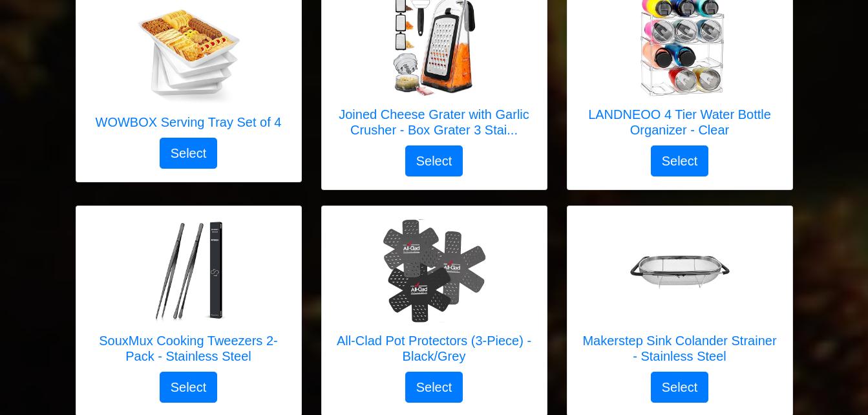 The height and width of the screenshot is (415, 868). Describe the element at coordinates (188, 349) in the screenshot. I see `h5: SouxMux Cooking Tweezers 2-Pack - Stainless Steel` at that location.